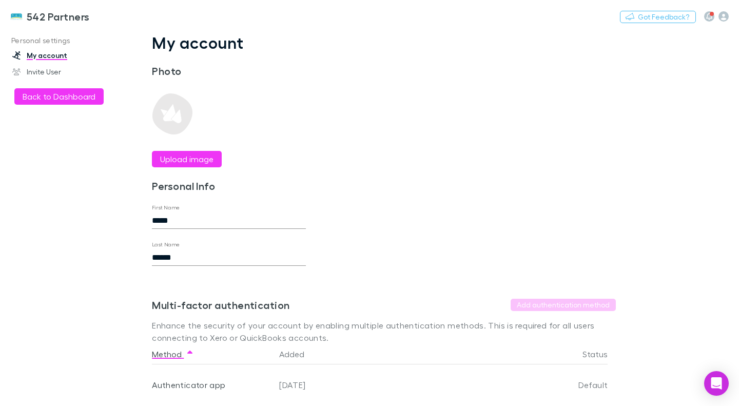 Image resolution: width=739 pixels, height=406 pixels. I want to click on label: Last Name, so click(166, 244).